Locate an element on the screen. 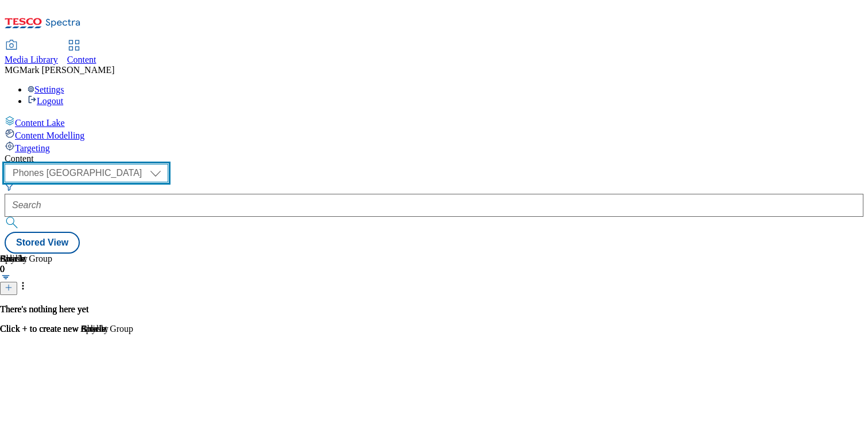 This screenshot has width=868, height=425. div: Content is located at coordinates (434, 159).